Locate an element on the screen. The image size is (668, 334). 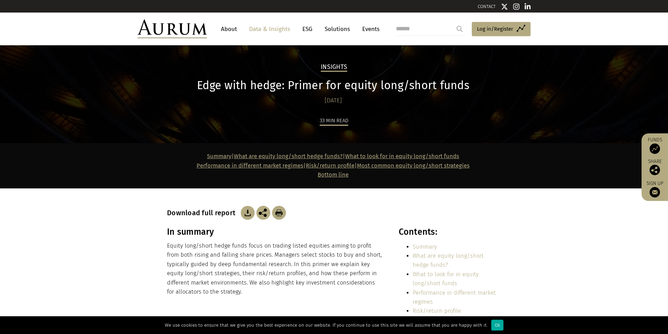
img: Sign up to our newsletter is located at coordinates (655, 192).